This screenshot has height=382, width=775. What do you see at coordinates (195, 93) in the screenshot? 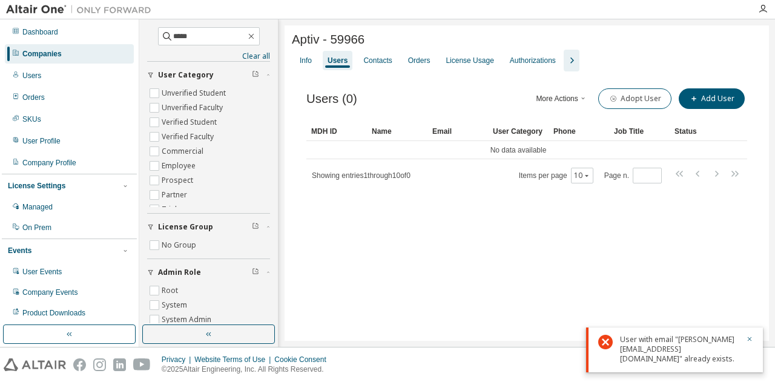
I see `label: Unverified Student` at bounding box center [195, 93].